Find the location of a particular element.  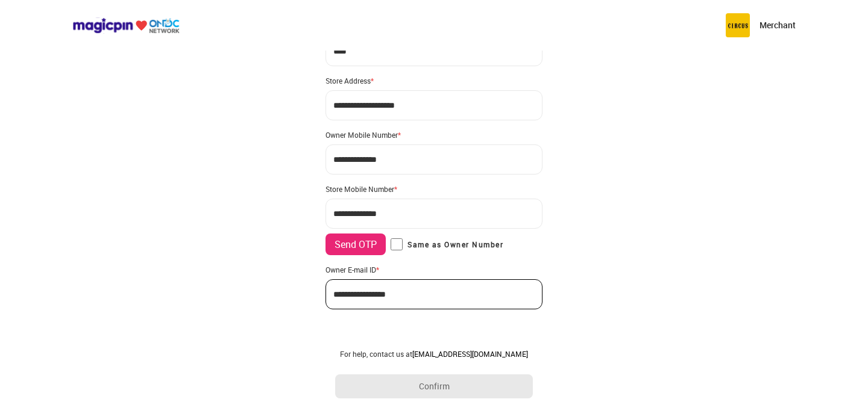

img: ondc-logo-new-small.8a59708e.svg is located at coordinates (126, 25).